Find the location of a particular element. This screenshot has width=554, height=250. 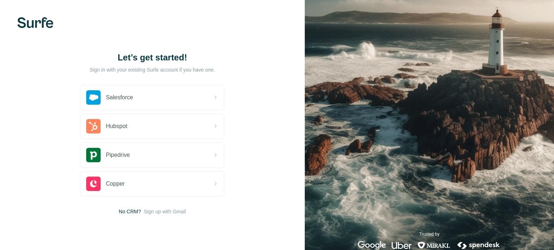

img: salesforce's logo is located at coordinates (93, 98).